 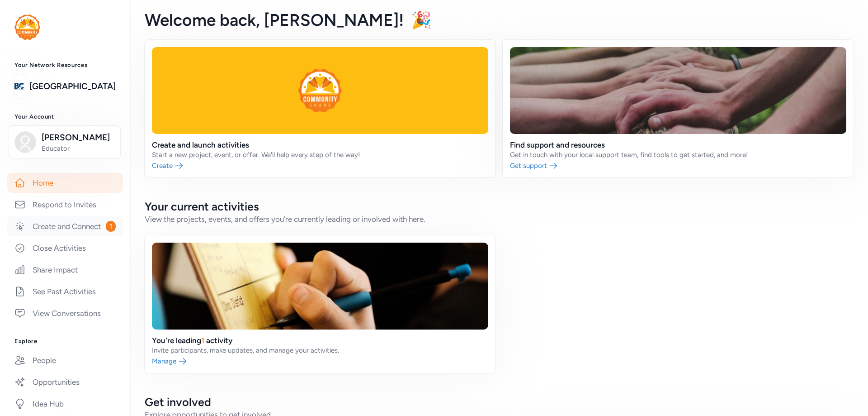 I want to click on a: Share Impact, so click(x=65, y=270).